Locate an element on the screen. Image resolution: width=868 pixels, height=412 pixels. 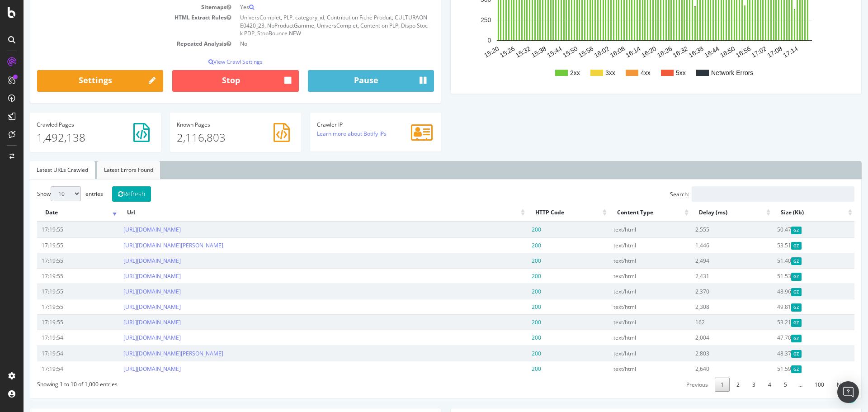
a: Settings is located at coordinates (77, 81).